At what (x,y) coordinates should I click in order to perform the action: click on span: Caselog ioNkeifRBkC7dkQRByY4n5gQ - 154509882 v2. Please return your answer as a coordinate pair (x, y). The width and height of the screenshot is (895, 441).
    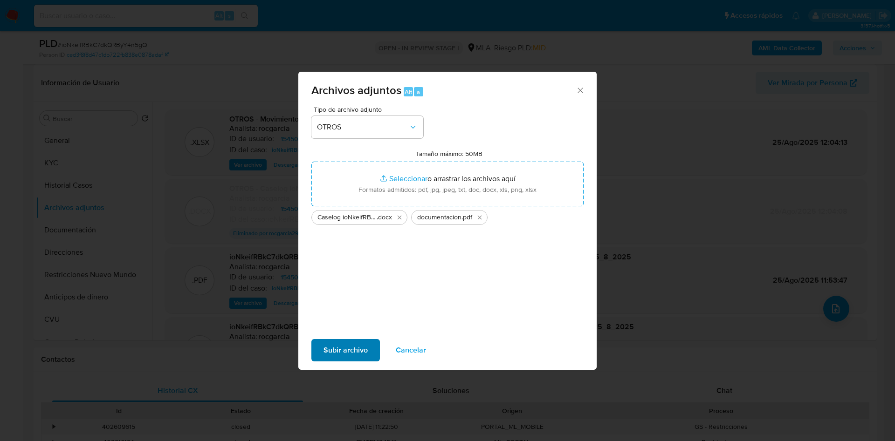
    Looking at the image, I should click on (347, 218).